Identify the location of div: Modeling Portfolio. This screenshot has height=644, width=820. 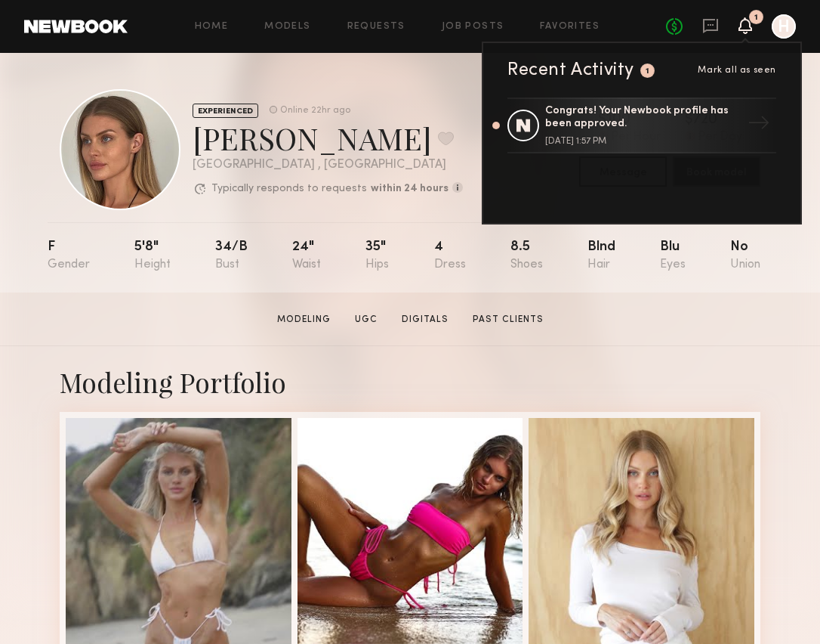
(410, 382).